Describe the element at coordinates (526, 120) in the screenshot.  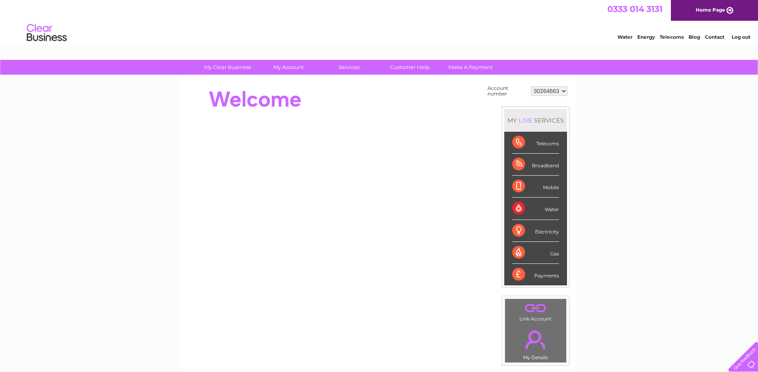
I see `div: LIVE` at that location.